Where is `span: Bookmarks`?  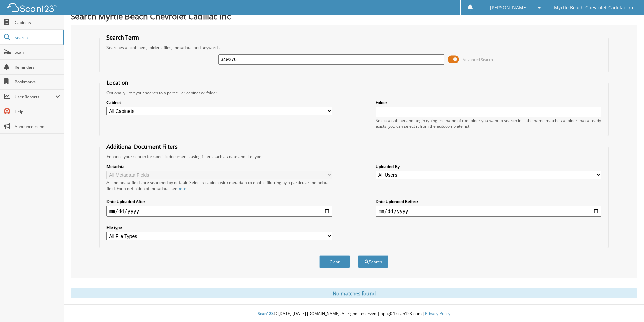
span: Bookmarks is located at coordinates (37, 82).